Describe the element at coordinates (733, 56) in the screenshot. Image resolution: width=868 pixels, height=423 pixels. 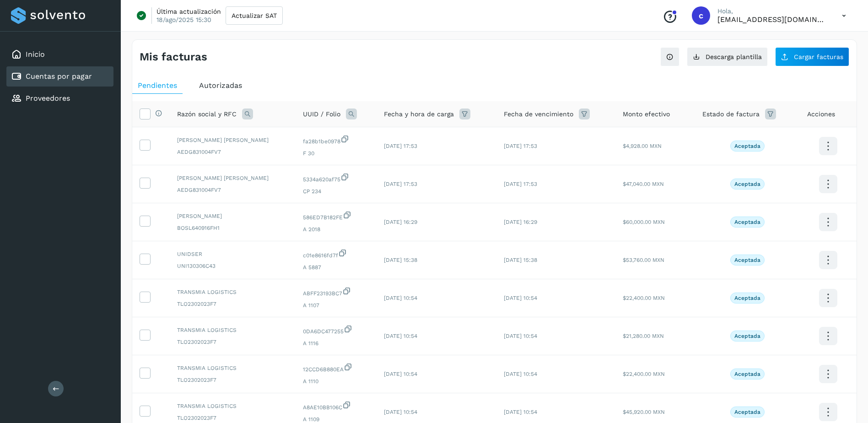
I see `span: Descarga plantilla` at that location.